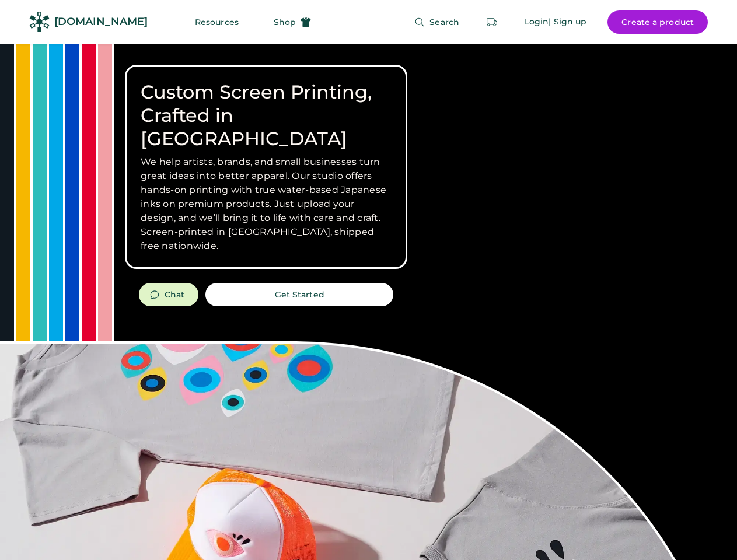 The height and width of the screenshot is (560, 737). What do you see at coordinates (567, 22) in the screenshot?
I see `div: | Sign up` at bounding box center [567, 22].